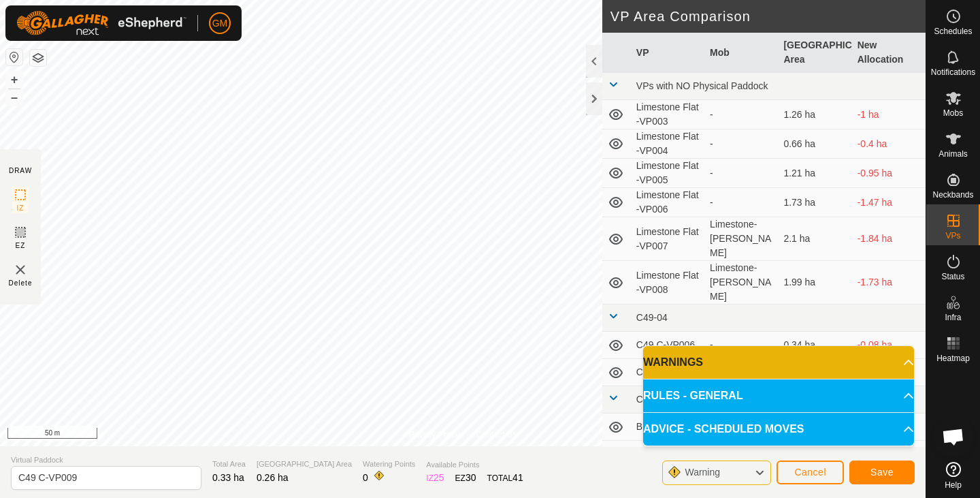 This screenshot has height=498, width=980. I want to click on span: 0, so click(365, 478).